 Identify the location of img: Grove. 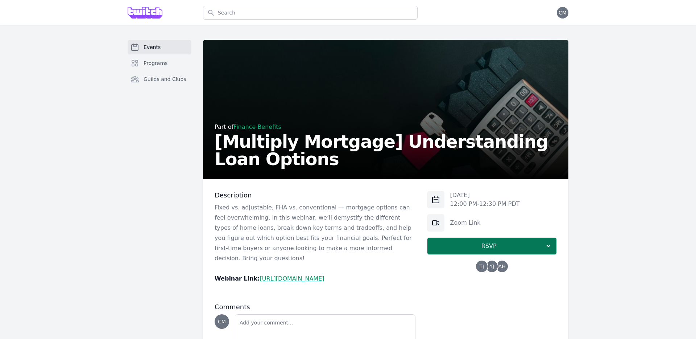
(145, 13).